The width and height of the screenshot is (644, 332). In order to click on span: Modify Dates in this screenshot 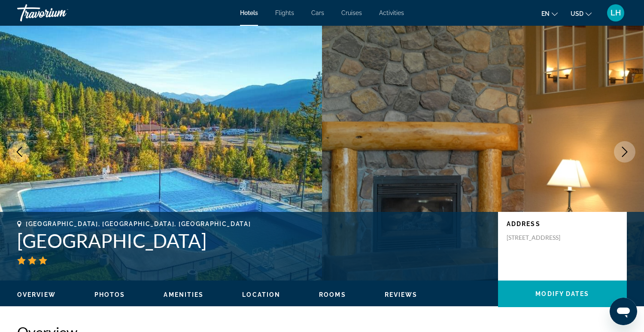, I will do `click(562, 294)`.